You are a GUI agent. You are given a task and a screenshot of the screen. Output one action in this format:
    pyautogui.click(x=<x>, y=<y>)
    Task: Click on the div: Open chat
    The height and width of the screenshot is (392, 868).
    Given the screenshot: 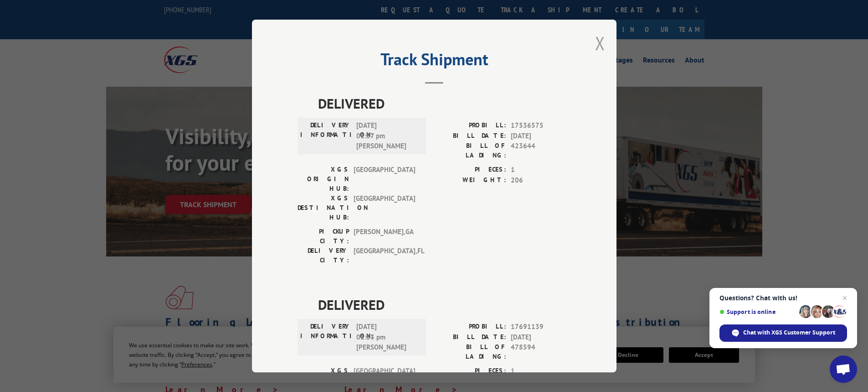 What is the action you would take?
    pyautogui.click(x=843, y=369)
    